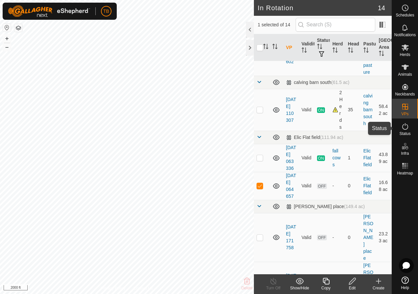 The height and width of the screenshot is (294, 418). What do you see at coordinates (276, 25) in the screenshot?
I see `span: 1 selected of 14` at bounding box center [276, 25].